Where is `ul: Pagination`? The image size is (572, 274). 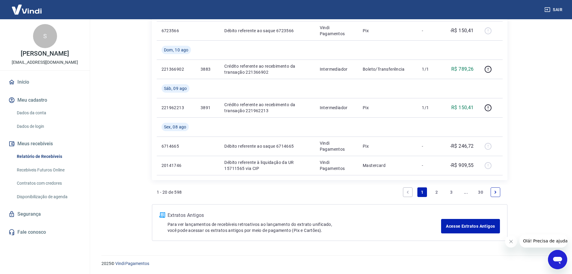 ul: Pagination is located at coordinates (452, 192).